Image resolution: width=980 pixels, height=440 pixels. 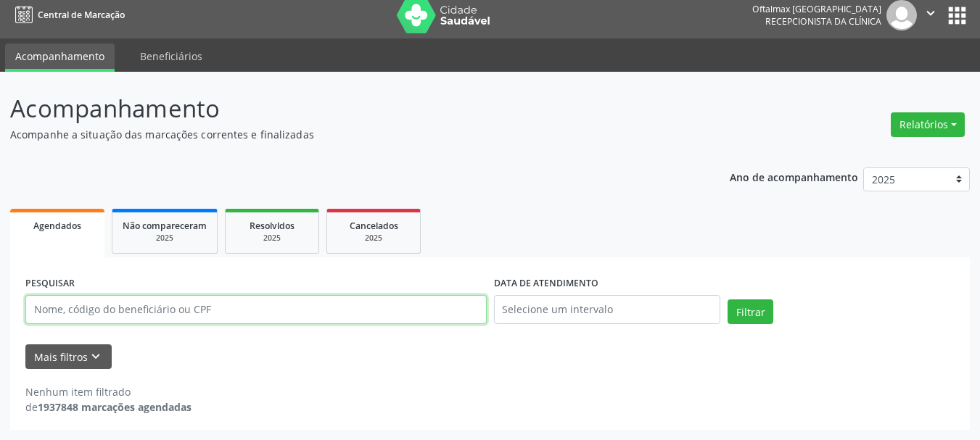 What do you see at coordinates (82, 15) in the screenshot?
I see `span: Central de Marcação` at bounding box center [82, 15].